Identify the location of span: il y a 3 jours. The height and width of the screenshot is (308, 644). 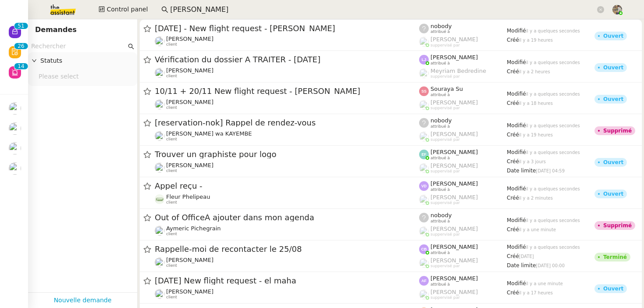
(532, 162).